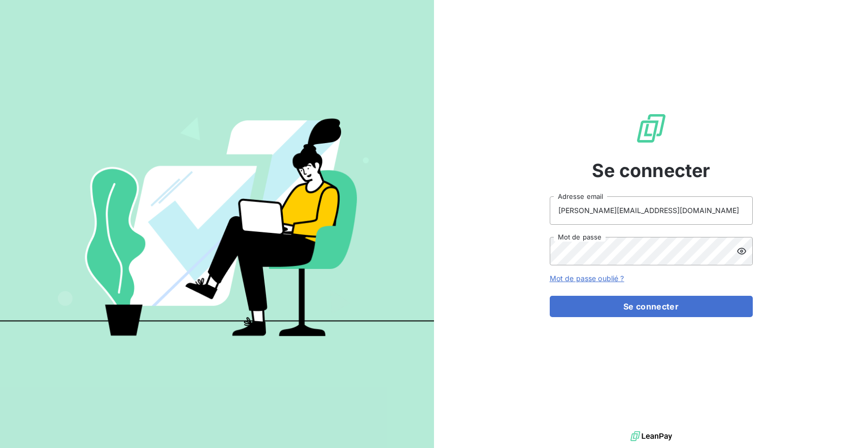 This screenshot has width=868, height=448. What do you see at coordinates (586, 278) in the screenshot?
I see `a: Mot de passe oublié ?` at bounding box center [586, 278].